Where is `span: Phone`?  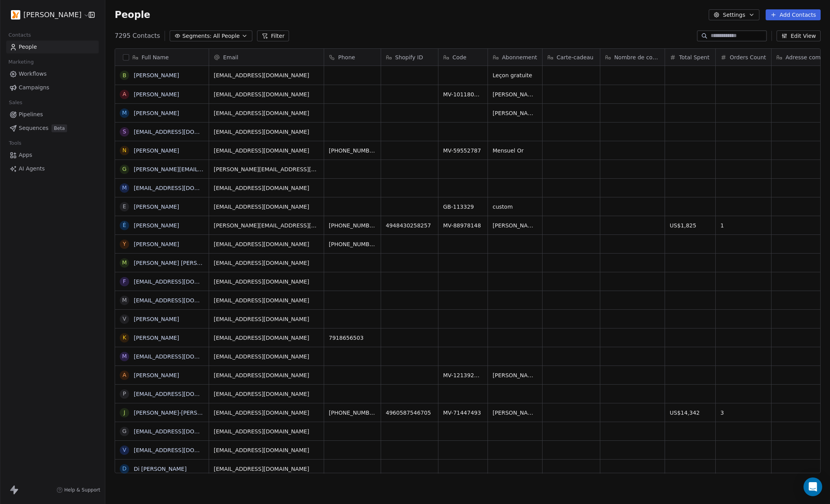 span: Phone is located at coordinates (346, 58).